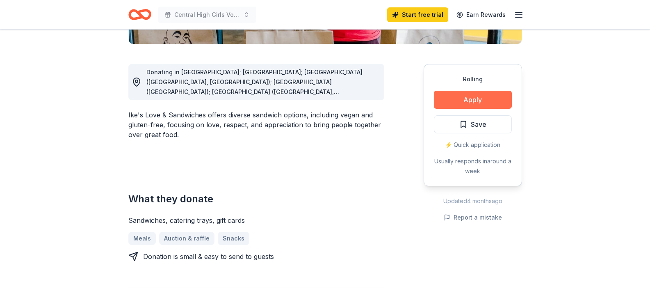 The height and width of the screenshot is (300, 650). I want to click on a: Start free trial, so click(417, 15).